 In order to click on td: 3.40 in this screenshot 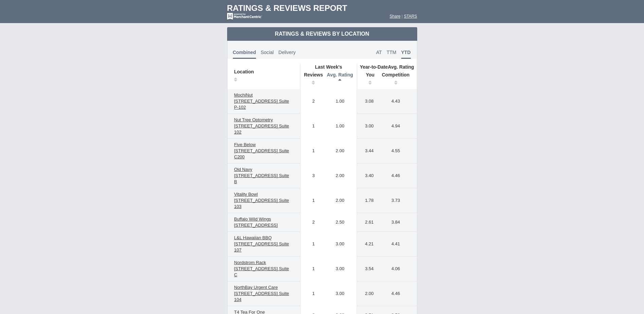, I will do `click(368, 175)`.